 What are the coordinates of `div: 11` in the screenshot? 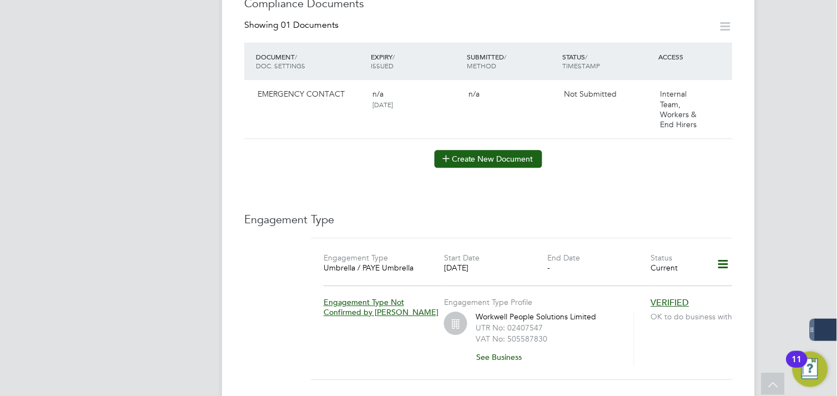 It's located at (797, 366).